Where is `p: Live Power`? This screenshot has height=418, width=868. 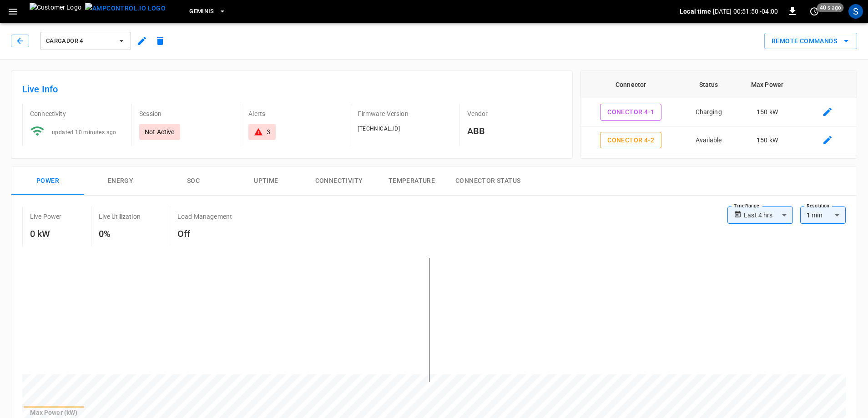 p: Live Power is located at coordinates (46, 217).